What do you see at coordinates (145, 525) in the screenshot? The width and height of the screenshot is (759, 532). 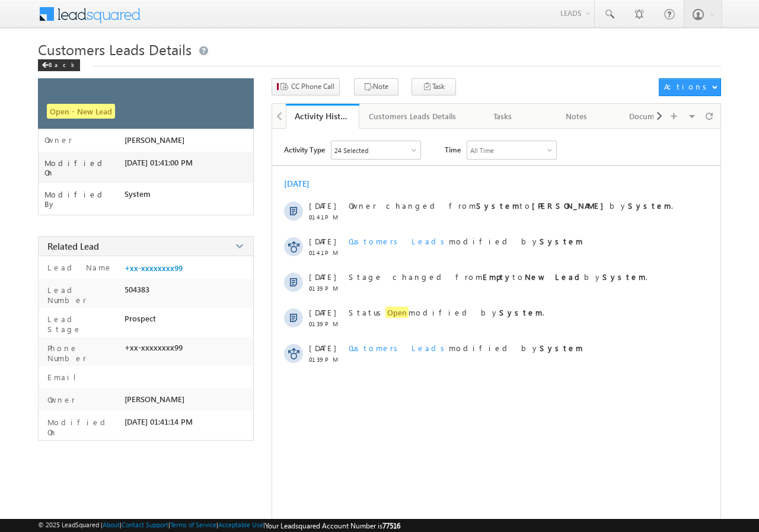 I see `a: Contact Support` at bounding box center [145, 525].